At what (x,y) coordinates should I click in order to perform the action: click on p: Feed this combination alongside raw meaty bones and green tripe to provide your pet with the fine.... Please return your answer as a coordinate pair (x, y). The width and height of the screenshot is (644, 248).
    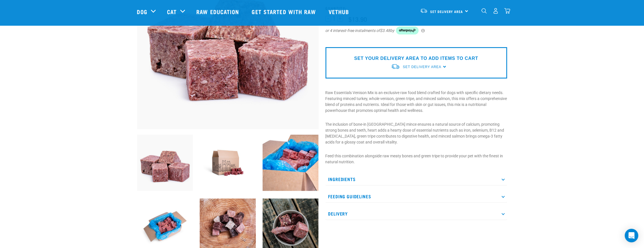
    Looking at the image, I should click on (416, 159).